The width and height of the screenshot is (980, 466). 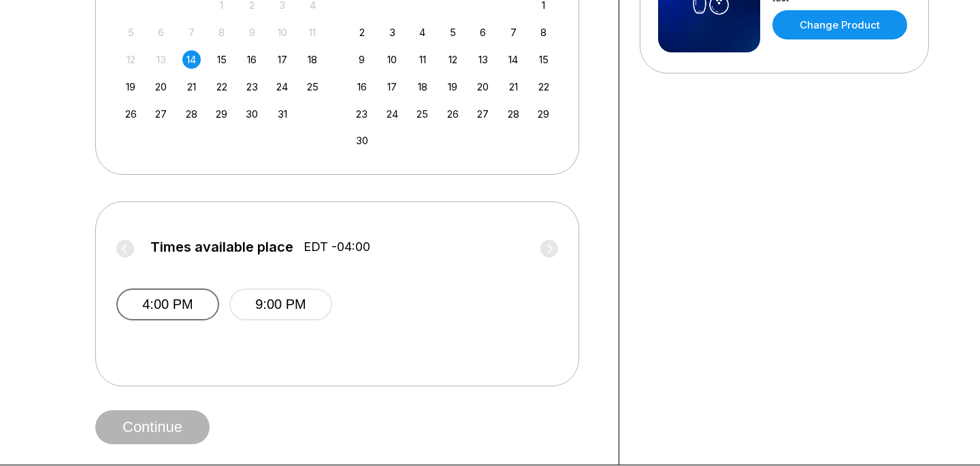 What do you see at coordinates (513, 60) in the screenshot?
I see `div: Choose Friday, November 14th, 2025` at bounding box center [513, 60].